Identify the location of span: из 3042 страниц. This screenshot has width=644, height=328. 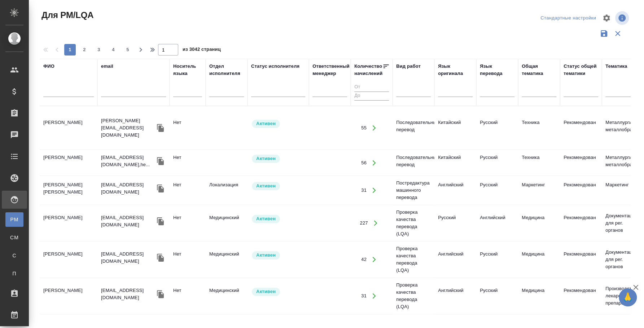
(202, 50).